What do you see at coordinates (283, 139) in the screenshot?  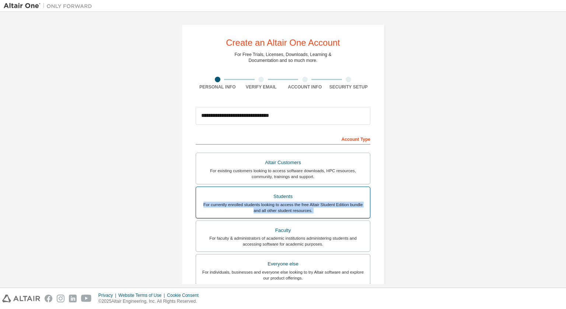 I see `div: Account Type` at bounding box center [283, 139].